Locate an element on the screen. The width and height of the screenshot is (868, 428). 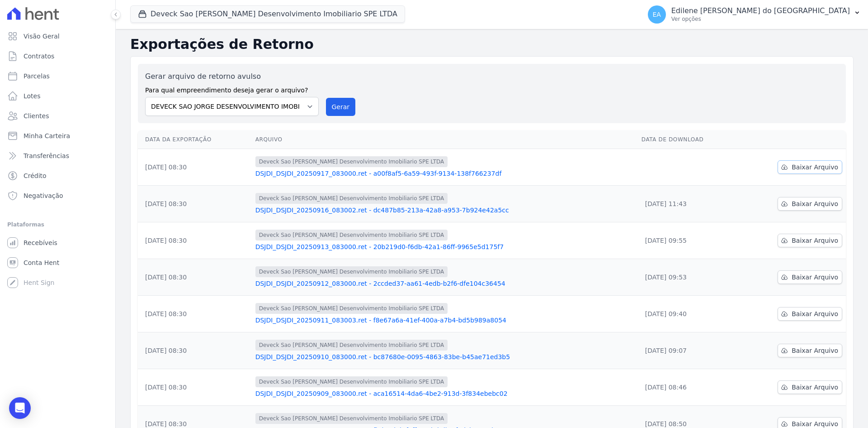
a: Parcelas is located at coordinates (58, 76).